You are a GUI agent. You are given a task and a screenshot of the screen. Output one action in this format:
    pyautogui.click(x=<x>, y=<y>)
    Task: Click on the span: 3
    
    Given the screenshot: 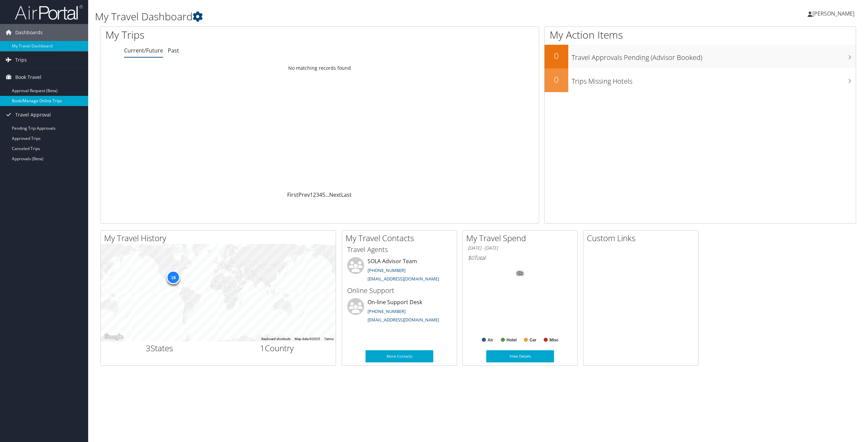 What is the action you would take?
    pyautogui.click(x=148, y=348)
    